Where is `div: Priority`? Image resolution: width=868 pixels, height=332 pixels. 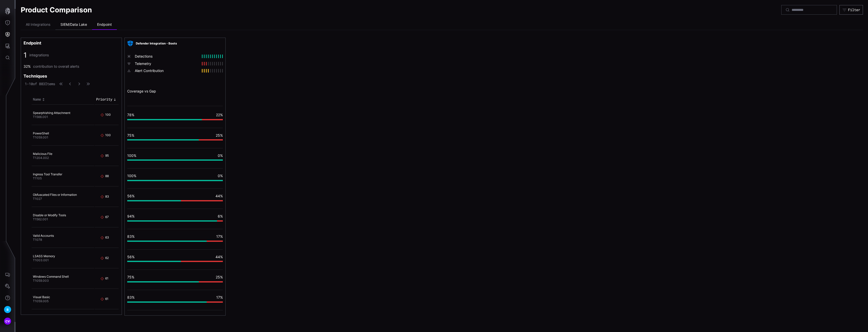
div: Priority is located at coordinates (104, 99).